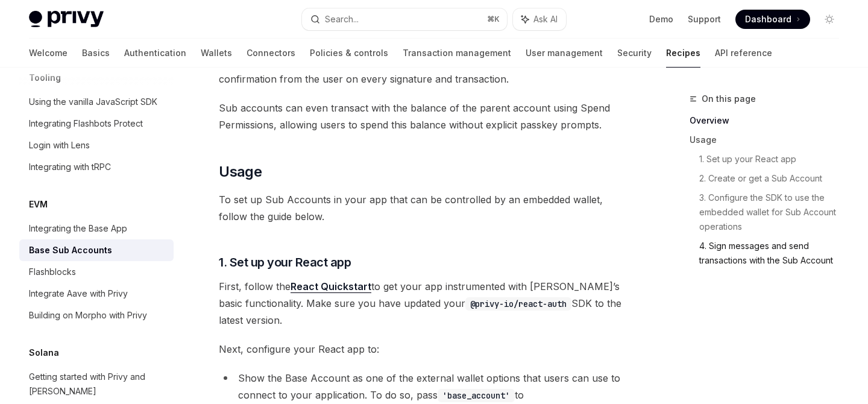  I want to click on a: 3. Configure the SDK to use the embedded wallet for Sub Account operations, so click(774, 213).